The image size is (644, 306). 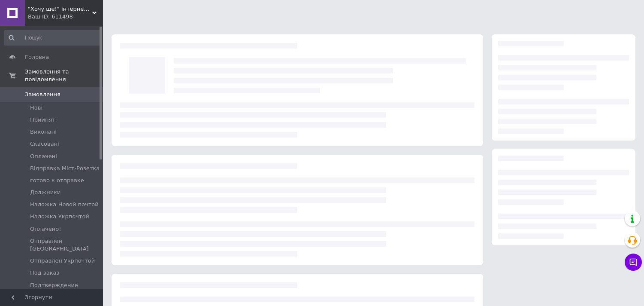 What do you see at coordinates (43, 156) in the screenshot?
I see `span: Оплачені` at bounding box center [43, 156].